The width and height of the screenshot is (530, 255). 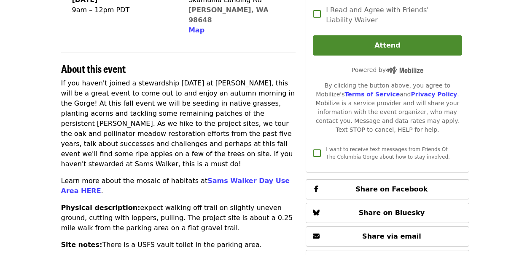 I want to click on a: Privacy Policy, so click(x=434, y=94).